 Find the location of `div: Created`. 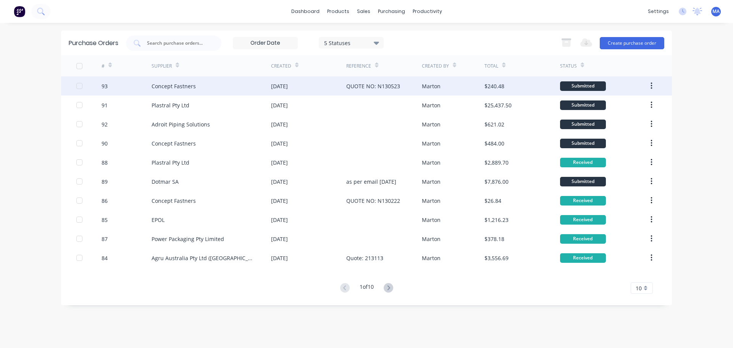

div: Created is located at coordinates (281, 66).